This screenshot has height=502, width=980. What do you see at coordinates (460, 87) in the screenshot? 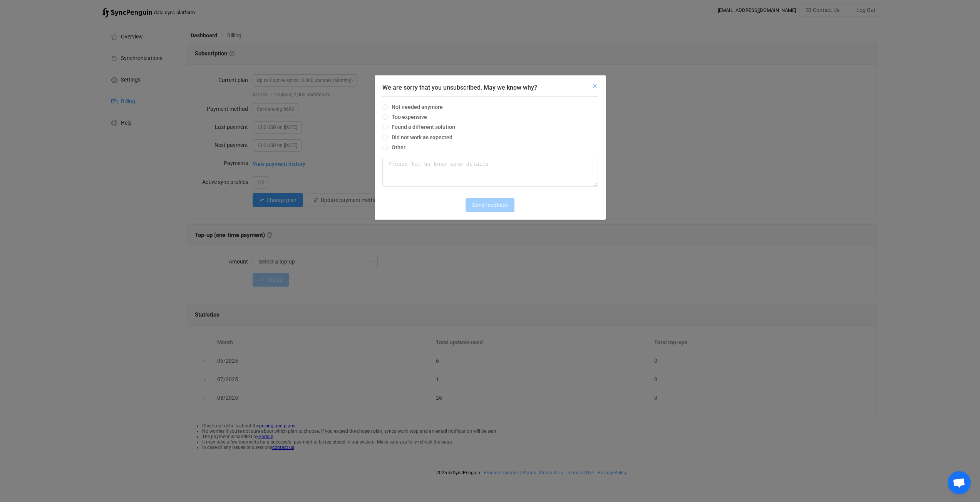
I see `span: We are sorry that you unsubscribed. May we know why?` at bounding box center [460, 87].